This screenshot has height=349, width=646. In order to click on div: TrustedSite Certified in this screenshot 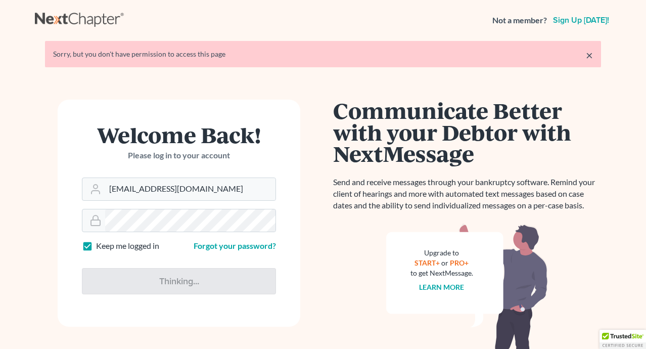, I will do `click(623, 339)`.